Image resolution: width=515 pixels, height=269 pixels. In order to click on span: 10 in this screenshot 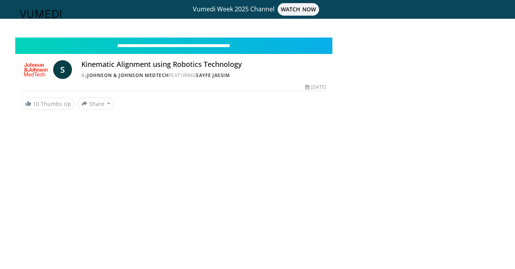, I will do `click(36, 104)`.